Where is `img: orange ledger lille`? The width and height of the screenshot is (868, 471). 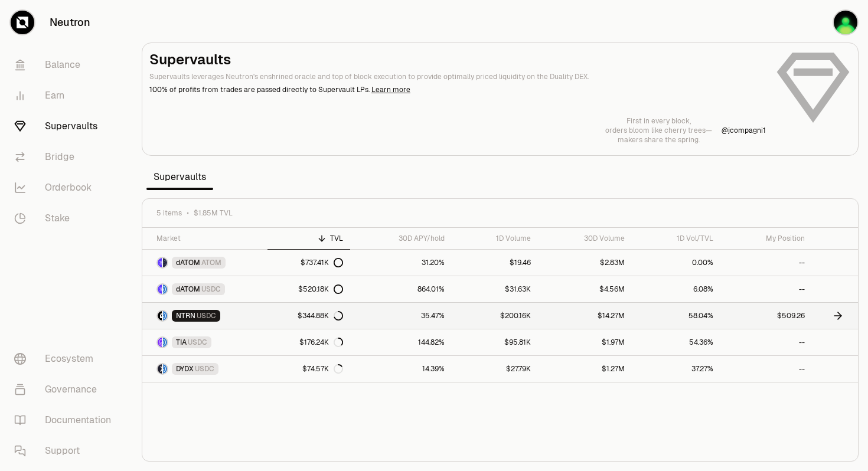 img: orange ledger lille is located at coordinates (845, 23).